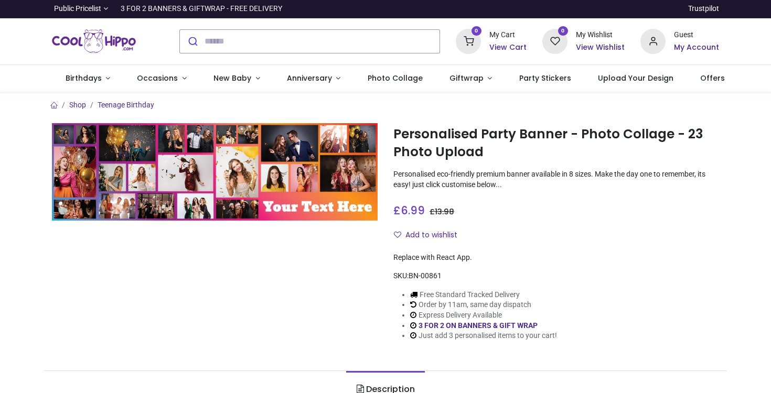 This screenshot has height=393, width=771. I want to click on button: Add to wishlistAdd to wishlist, so click(429, 235).